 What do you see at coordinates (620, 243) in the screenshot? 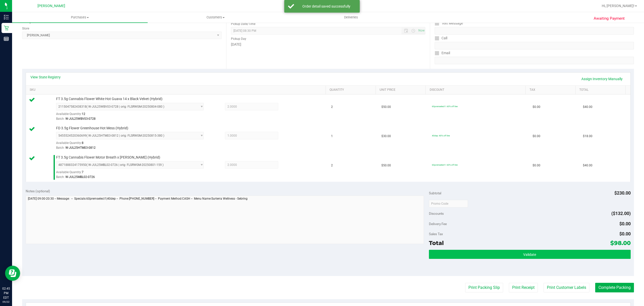
I see `span: $98.00` at bounding box center [620, 243].